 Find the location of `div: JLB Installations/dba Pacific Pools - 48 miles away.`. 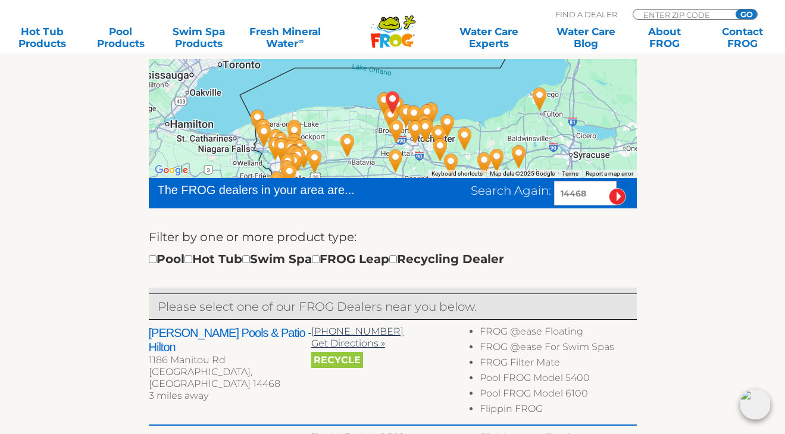

div: JLB Installations/dba Pacific Pools - 48 miles away. is located at coordinates (295, 134).